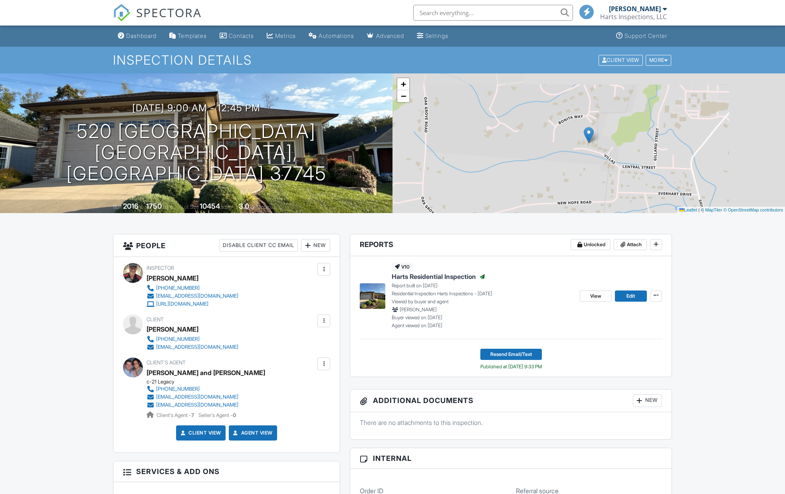 This screenshot has width=785, height=494. Describe the element at coordinates (237, 36) in the screenshot. I see `a: Contacts` at that location.